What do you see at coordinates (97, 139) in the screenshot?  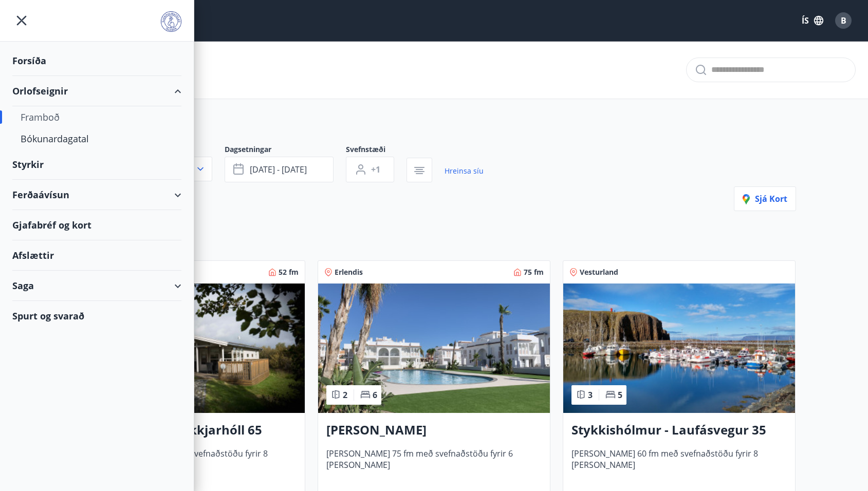 I see `div: Bókunardagatal` at bounding box center [97, 139].